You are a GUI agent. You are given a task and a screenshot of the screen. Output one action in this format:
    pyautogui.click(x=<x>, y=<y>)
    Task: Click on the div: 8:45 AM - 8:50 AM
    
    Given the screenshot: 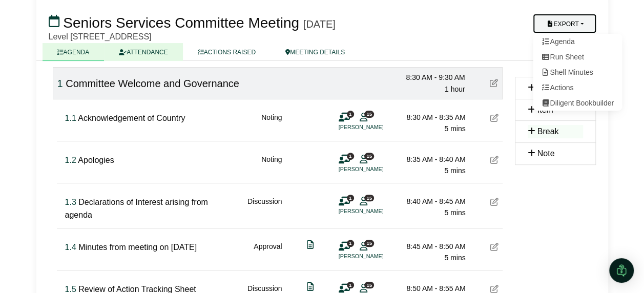 What is the action you would take?
    pyautogui.click(x=429, y=246)
    